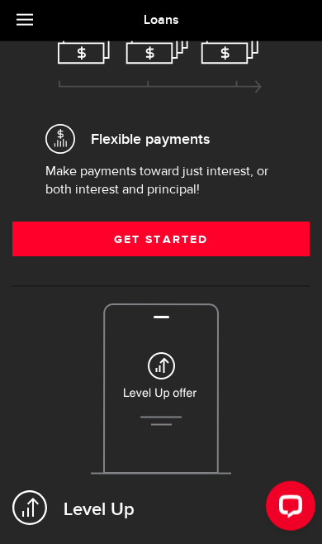 The width and height of the screenshot is (322, 544). Describe the element at coordinates (99, 510) in the screenshot. I see `h2: Level Up` at that location.